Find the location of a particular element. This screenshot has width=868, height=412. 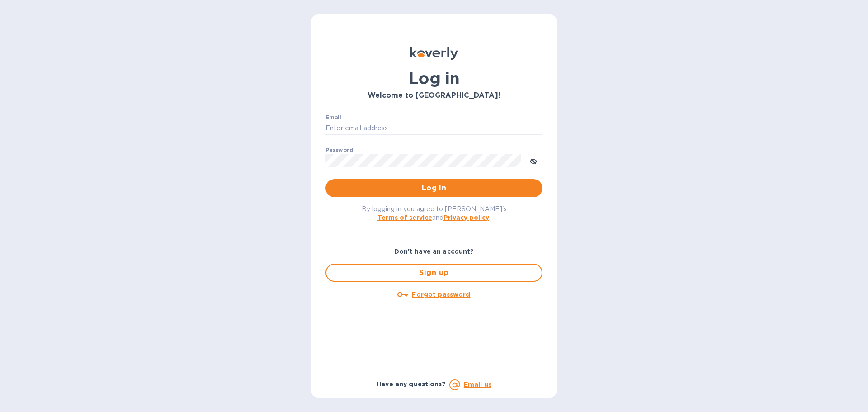

input: Enter email address is located at coordinates (434, 129).